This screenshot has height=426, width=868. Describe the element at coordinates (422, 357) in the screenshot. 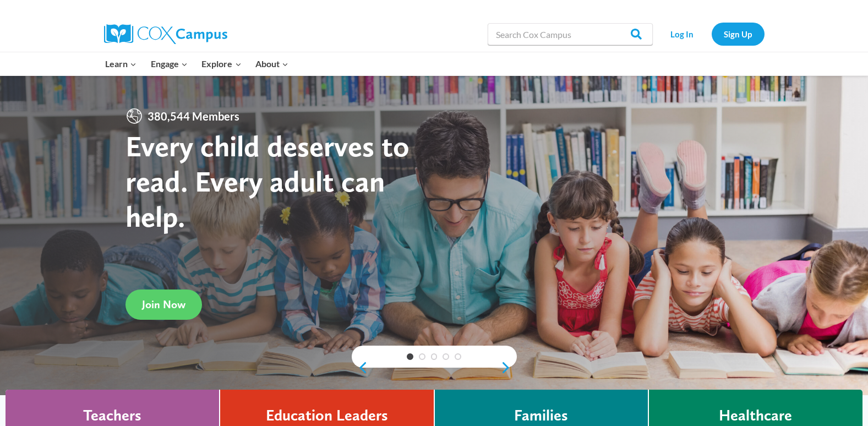

I see `a: 2` at that location.